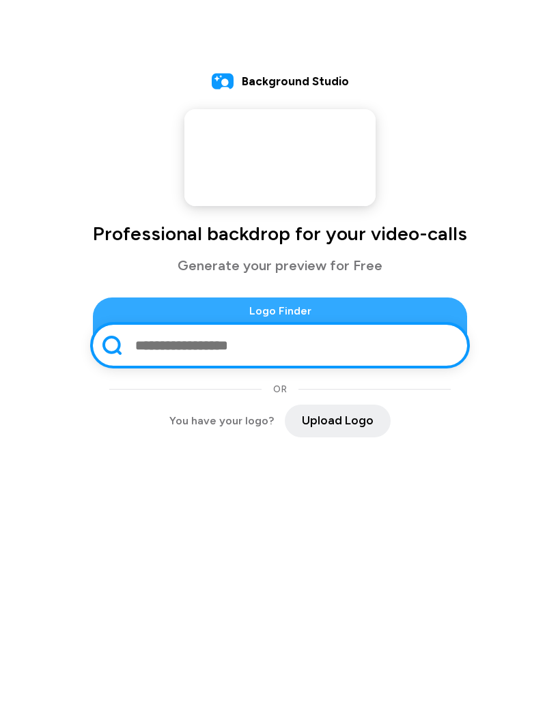 Image resolution: width=560 pixels, height=713 pixels. I want to click on p: Generate your preview for Free, so click(280, 266).